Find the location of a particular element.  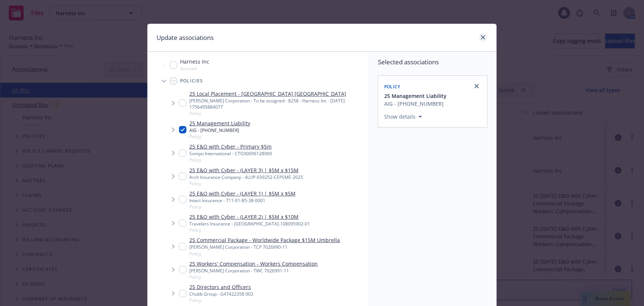

h1: Update associations is located at coordinates (185, 38).